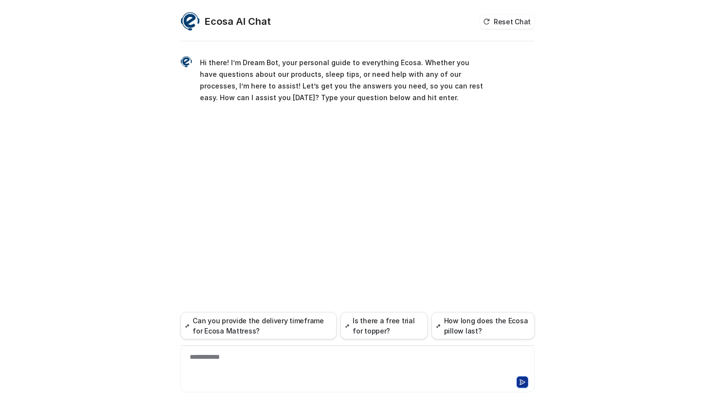 The height and width of the screenshot is (404, 715). Describe the element at coordinates (238, 21) in the screenshot. I see `h2: Ecosa AI Chat` at that location.